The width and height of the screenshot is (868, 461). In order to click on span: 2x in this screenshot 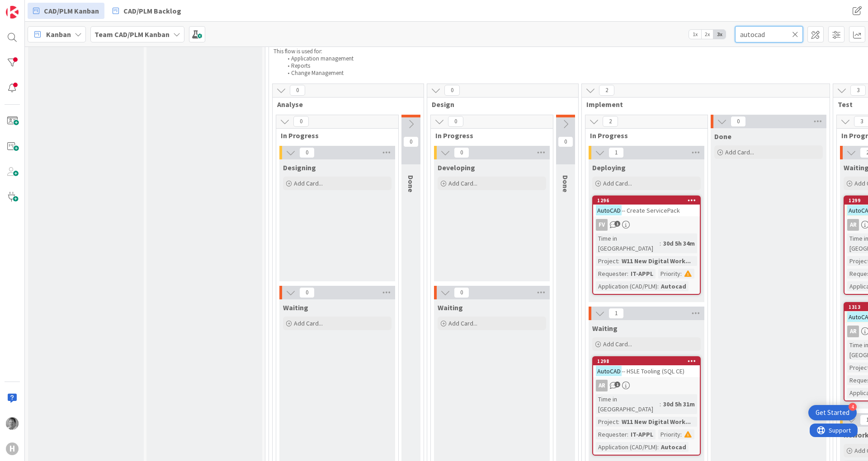, I will do `click(707, 34)`.